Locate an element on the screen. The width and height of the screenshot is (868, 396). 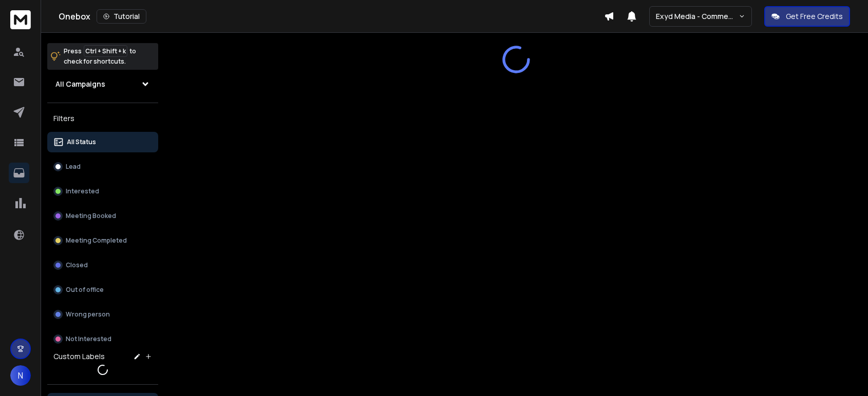
p: Lead is located at coordinates (73, 167).